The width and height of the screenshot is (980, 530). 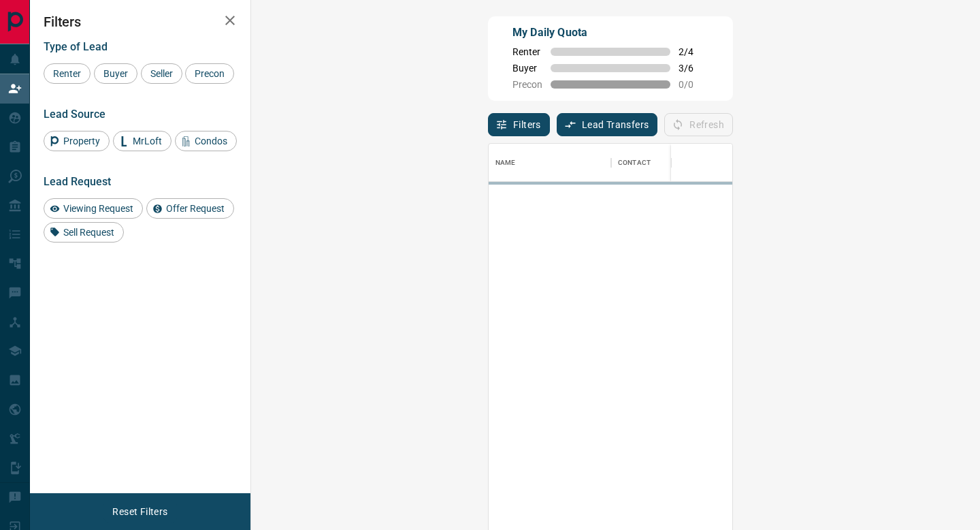 What do you see at coordinates (98, 209) in the screenshot?
I see `span: Viewing Request` at bounding box center [98, 209].